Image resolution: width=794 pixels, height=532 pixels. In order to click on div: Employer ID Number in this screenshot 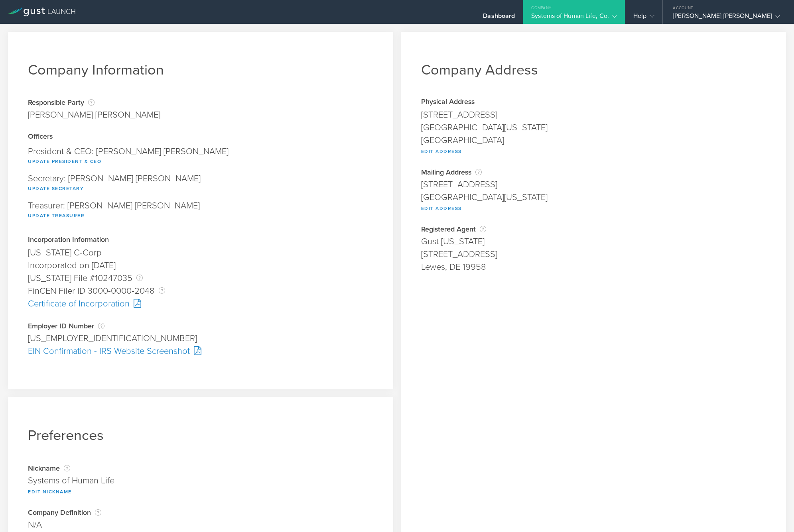, I will do `click(200, 326)`.